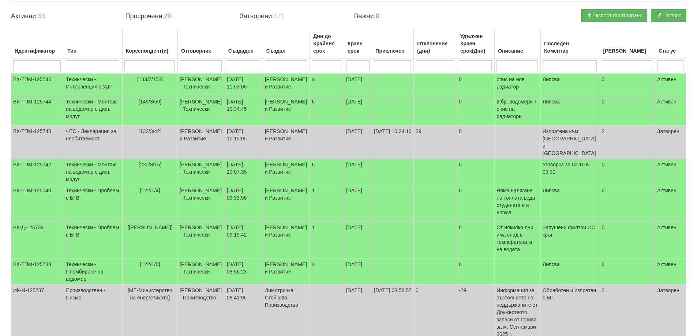  Describe the element at coordinates (279, 16) in the screenshot. I see `b: 171` at that location.